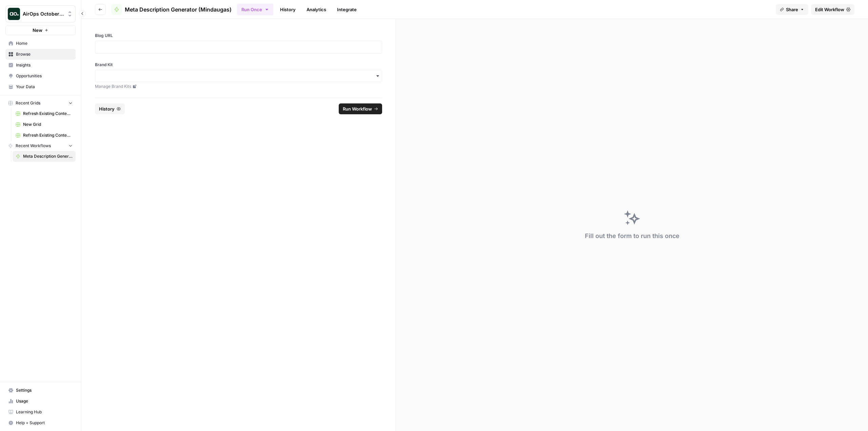 Image resolution: width=868 pixels, height=431 pixels. I want to click on a: Analytics, so click(316, 10).